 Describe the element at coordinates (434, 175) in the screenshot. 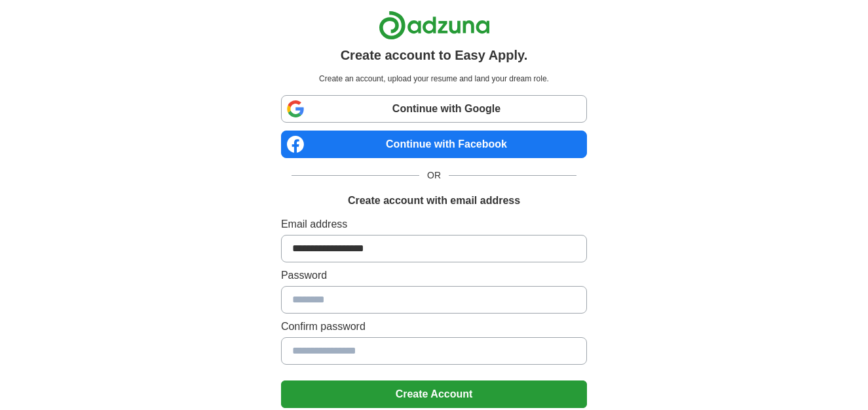

I see `span: OR` at that location.